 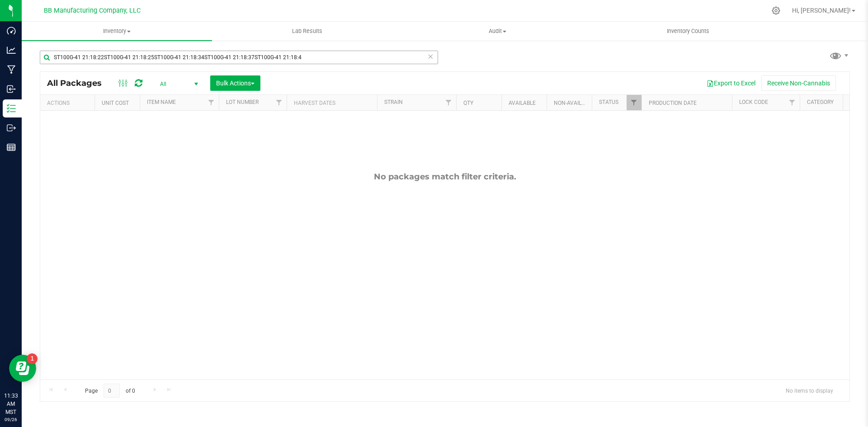 What do you see at coordinates (307, 31) in the screenshot?
I see `span: Lab Results` at bounding box center [307, 31].